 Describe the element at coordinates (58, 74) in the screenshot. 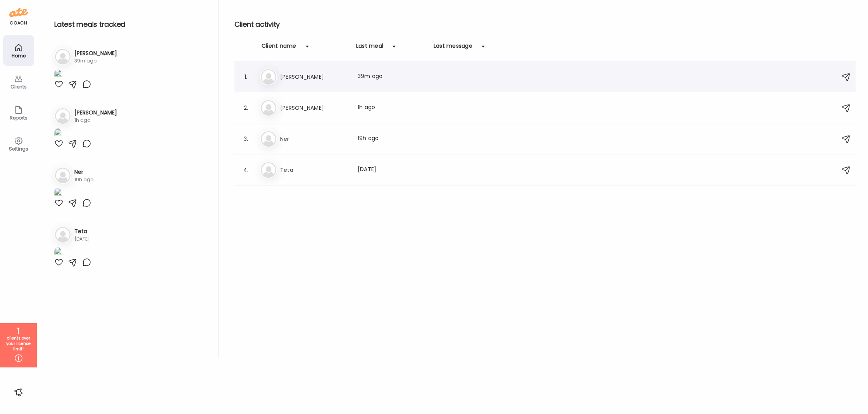

I see `img: images%2FUstlYYejdXQHgxFPzggmM6fXgXz2%2FWG51Fsy3PNhatBTtkMr5%2FmTH5HG9mPSCWzQrYgcCW_1080` at that location.